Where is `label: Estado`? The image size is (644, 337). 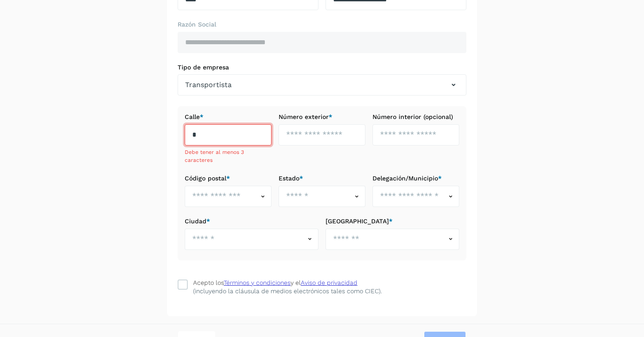 label: Estado is located at coordinates (322, 178).